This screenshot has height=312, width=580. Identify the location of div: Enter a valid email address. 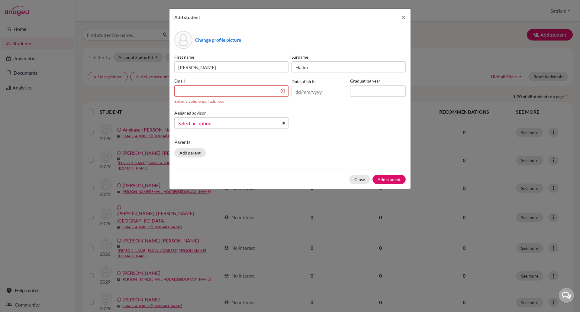
(231, 101).